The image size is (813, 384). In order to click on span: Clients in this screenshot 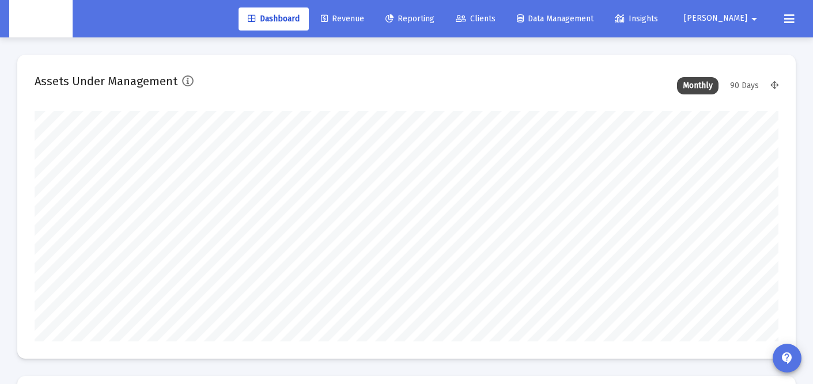, I will do `click(475, 18)`.